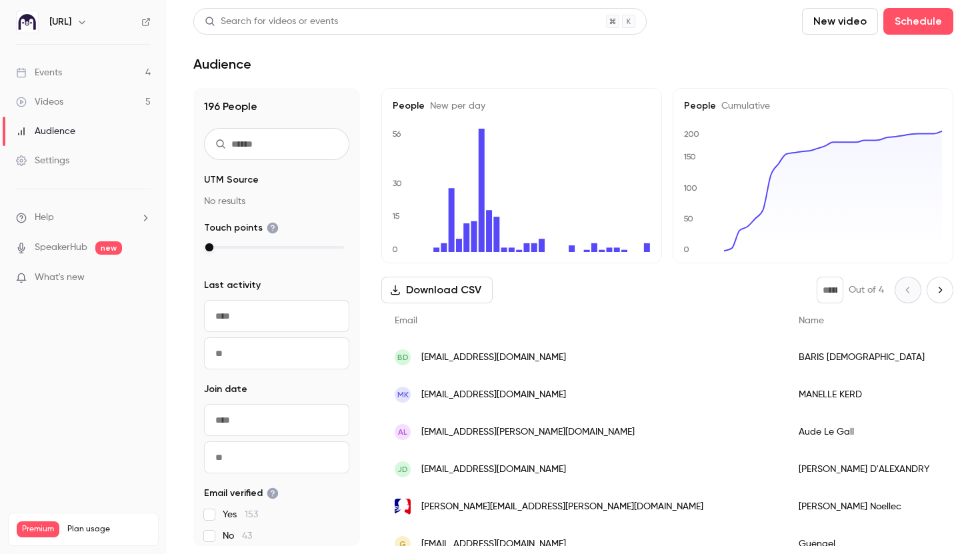 This screenshot has height=554, width=980. What do you see at coordinates (222, 64) in the screenshot?
I see `h1: Audience` at bounding box center [222, 64].